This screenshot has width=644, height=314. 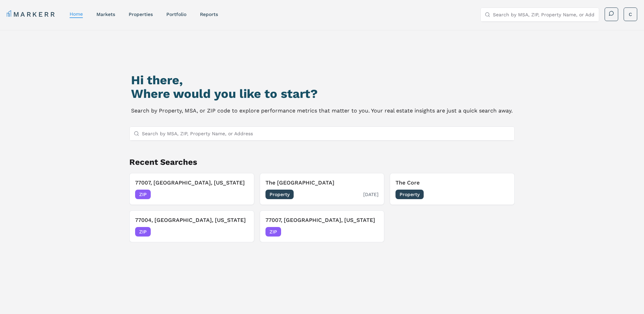 What do you see at coordinates (177, 15) in the screenshot?
I see `a: Portfolio` at bounding box center [177, 15].